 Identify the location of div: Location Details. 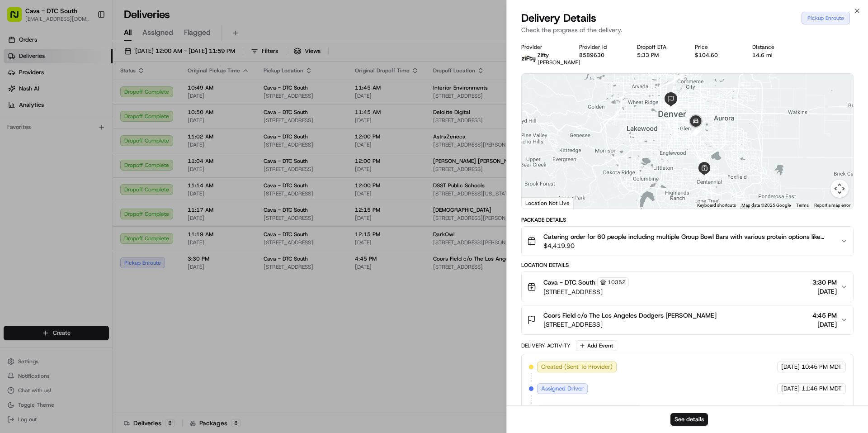
(687, 265).